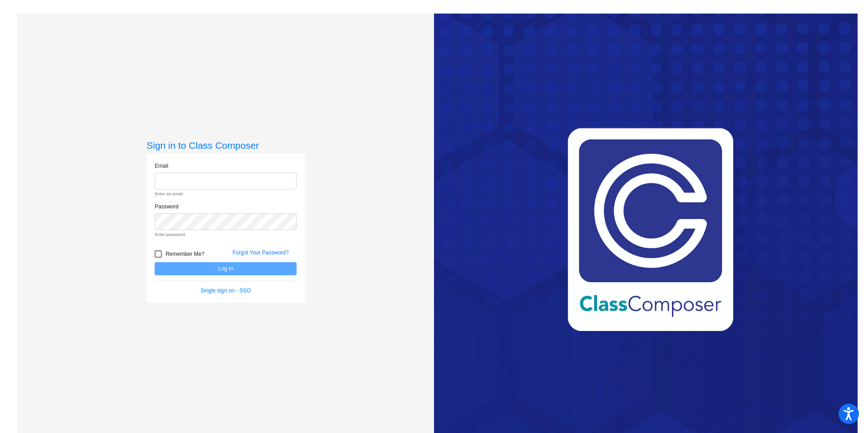  Describe the element at coordinates (260, 253) in the screenshot. I see `a: Forgot Your Password?` at that location.